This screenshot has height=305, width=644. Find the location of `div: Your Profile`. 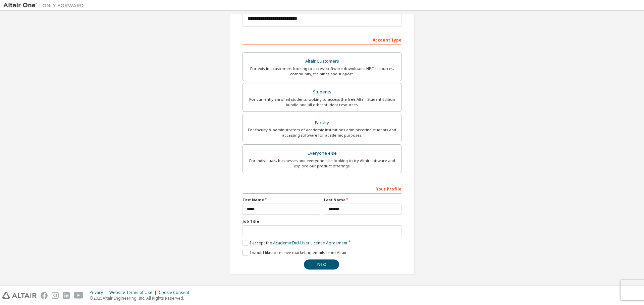

div: Your Profile is located at coordinates (322, 189).